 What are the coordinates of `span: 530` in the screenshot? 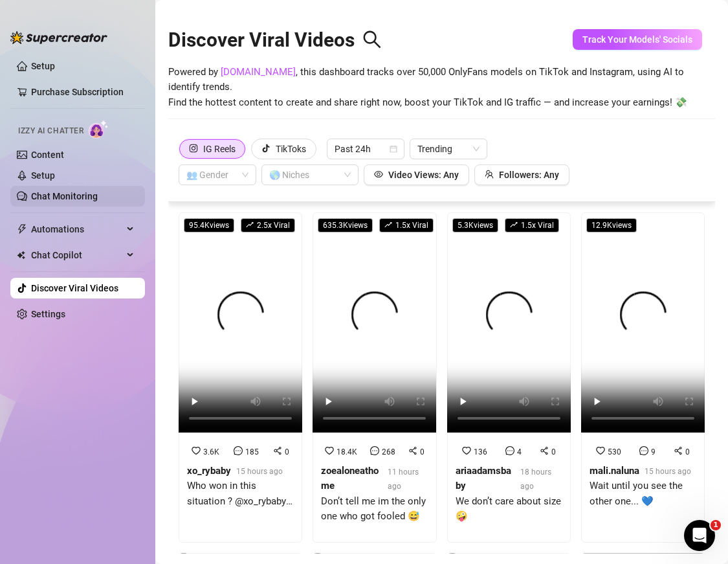 It's located at (614, 451).